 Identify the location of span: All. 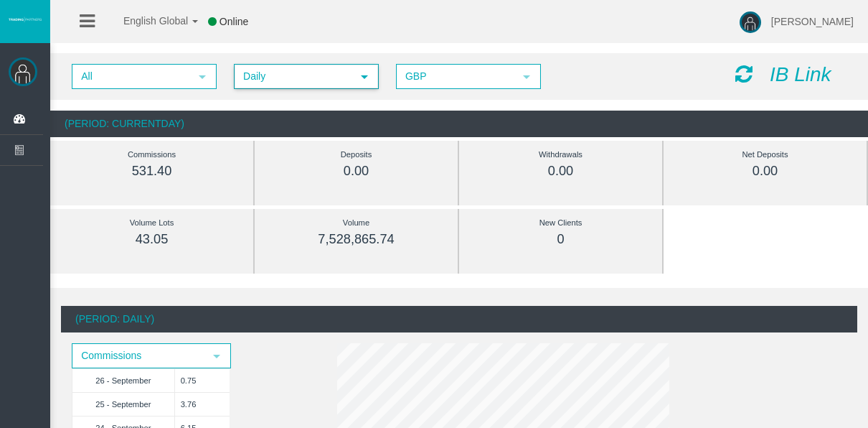
(131, 76).